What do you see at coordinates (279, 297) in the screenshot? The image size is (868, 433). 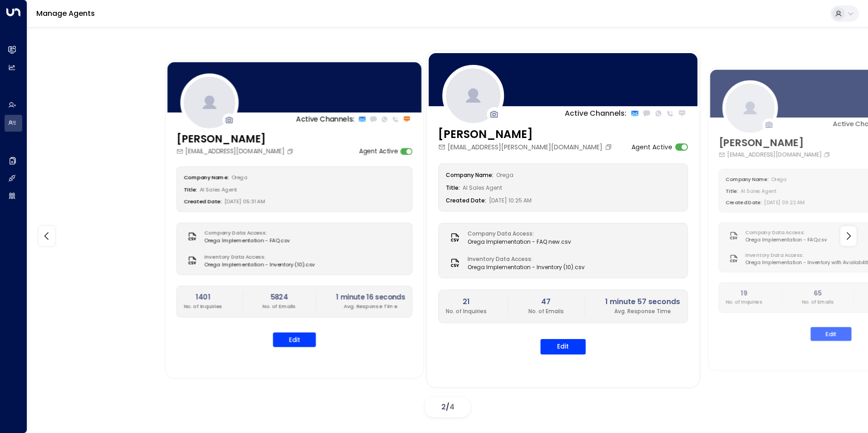 I see `h2: 5824` at bounding box center [279, 297].